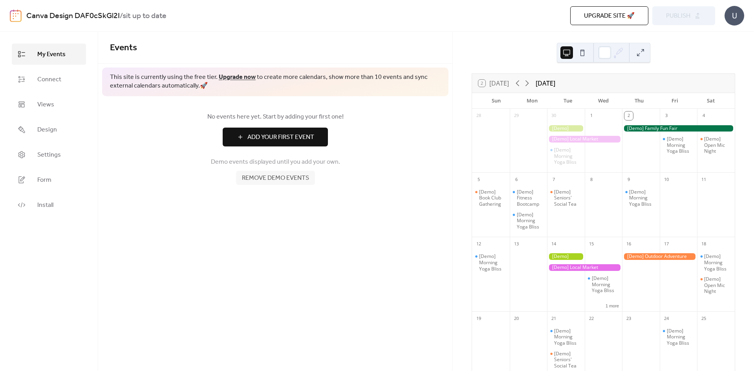 This screenshot has height=371, width=754. I want to click on span: Form, so click(44, 180).